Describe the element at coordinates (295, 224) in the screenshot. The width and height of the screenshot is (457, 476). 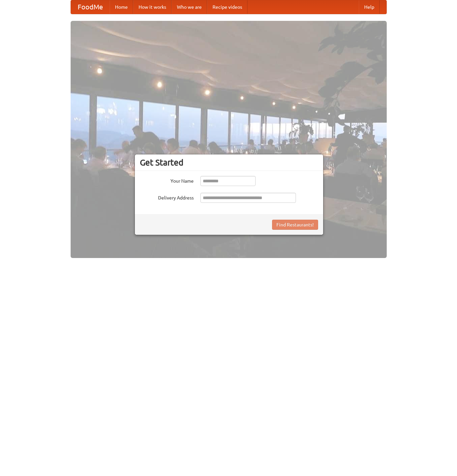
I see `button: Find Restaurants!` at that location.